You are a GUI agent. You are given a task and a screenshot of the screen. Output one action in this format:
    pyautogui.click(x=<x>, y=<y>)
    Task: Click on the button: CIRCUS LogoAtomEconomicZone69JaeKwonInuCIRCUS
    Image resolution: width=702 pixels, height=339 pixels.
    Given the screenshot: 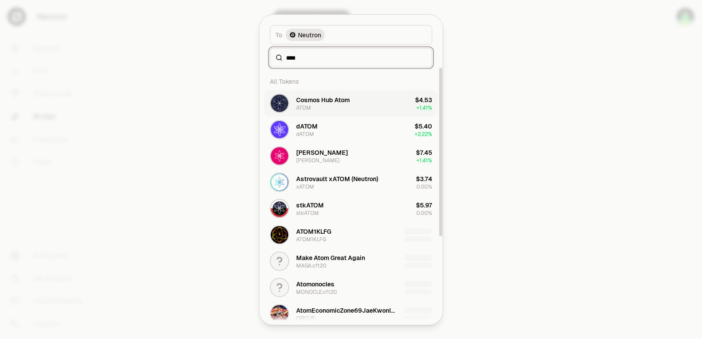 What is the action you would take?
    pyautogui.click(x=351, y=314)
    